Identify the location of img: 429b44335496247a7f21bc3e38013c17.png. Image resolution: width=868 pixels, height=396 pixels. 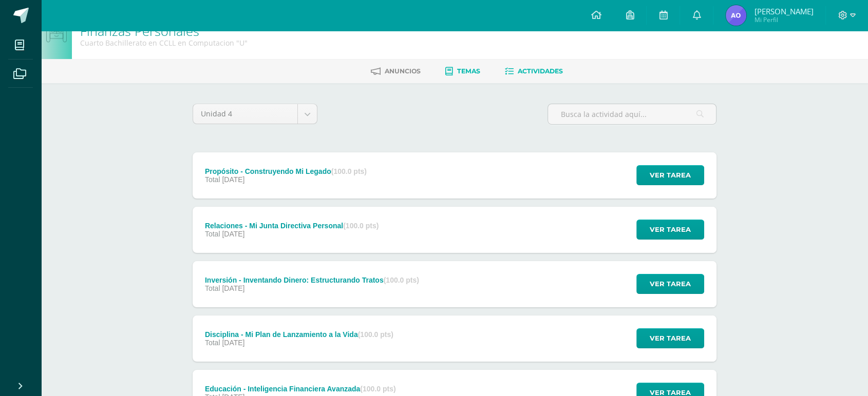
(736, 15).